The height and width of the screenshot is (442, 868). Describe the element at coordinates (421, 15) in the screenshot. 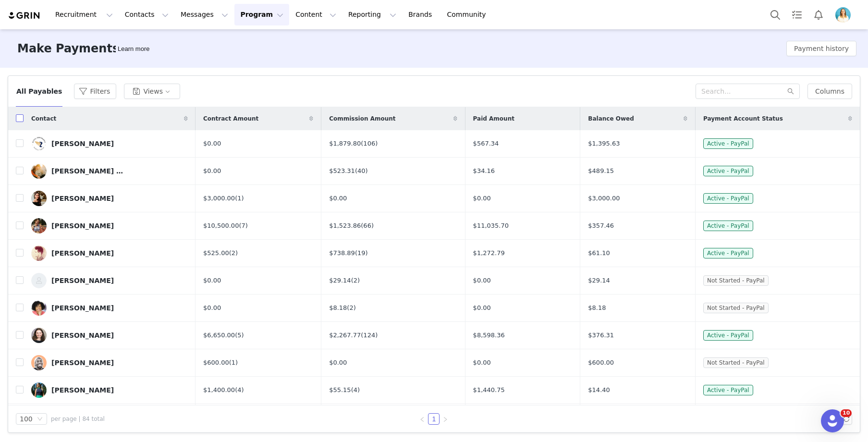

I see `a: Brands` at that location.